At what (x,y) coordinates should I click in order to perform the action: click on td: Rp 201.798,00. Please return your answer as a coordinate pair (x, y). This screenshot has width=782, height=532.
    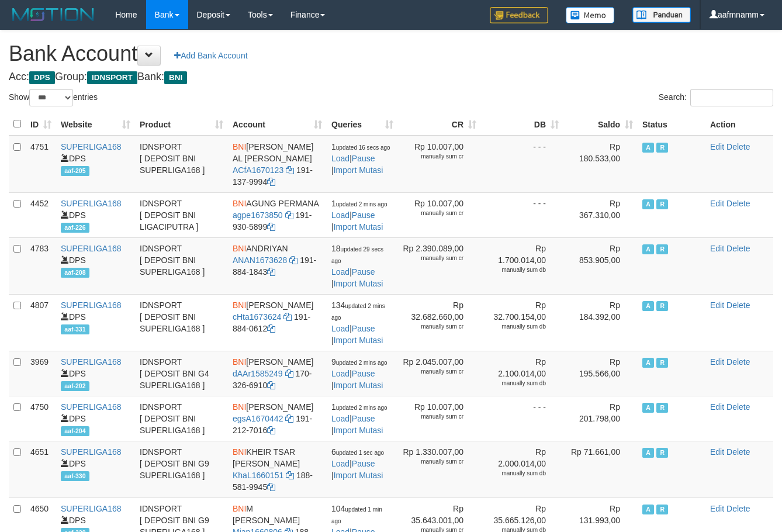
    Looking at the image, I should click on (600, 418).